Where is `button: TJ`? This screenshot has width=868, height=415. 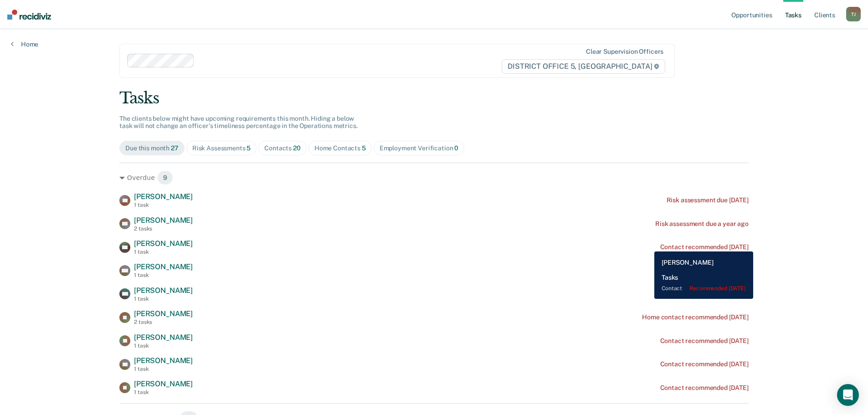
button: TJ is located at coordinates (854, 14).